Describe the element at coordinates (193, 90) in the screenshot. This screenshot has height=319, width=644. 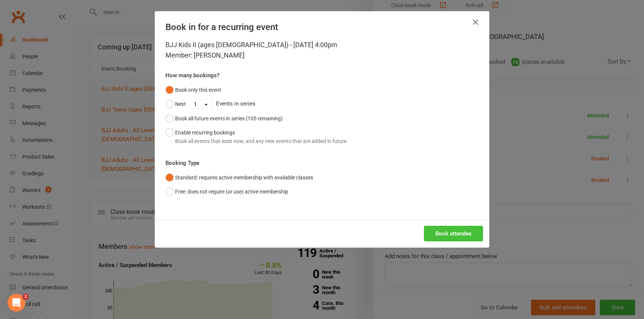
I see `button: Book only this event` at that location.